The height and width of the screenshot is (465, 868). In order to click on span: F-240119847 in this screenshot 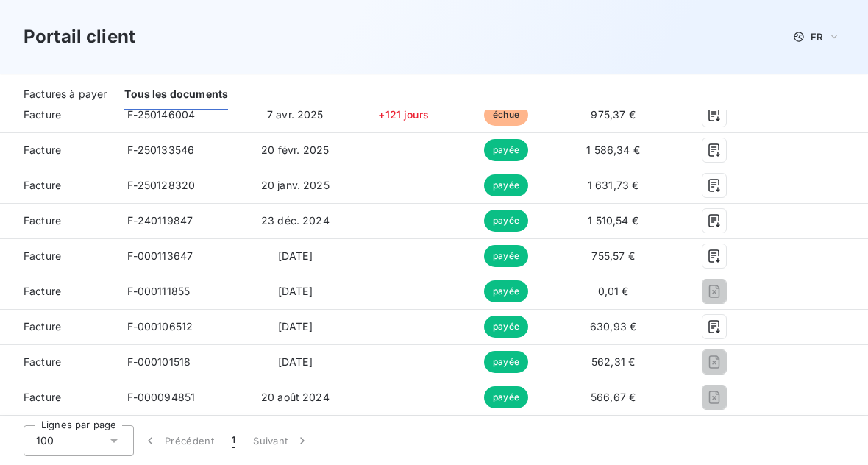, I will do `click(161, 220)`.